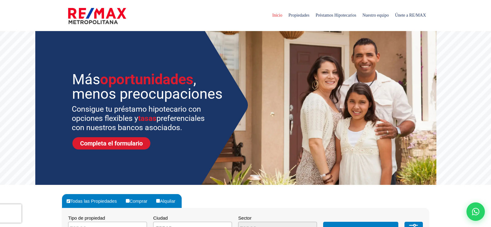 This screenshot has width=491, height=227. I want to click on input: Alquilar, so click(158, 201).